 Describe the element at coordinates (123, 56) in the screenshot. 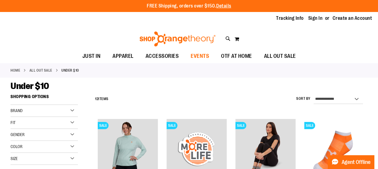

I see `span: APPAREL` at that location.